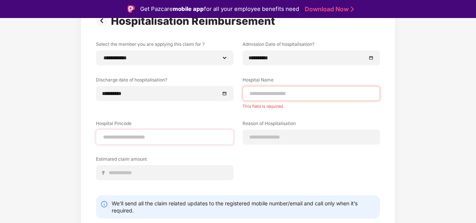 The image size is (476, 223). Describe the element at coordinates (311, 81) in the screenshot. I see `label: Hospital Name` at that location.